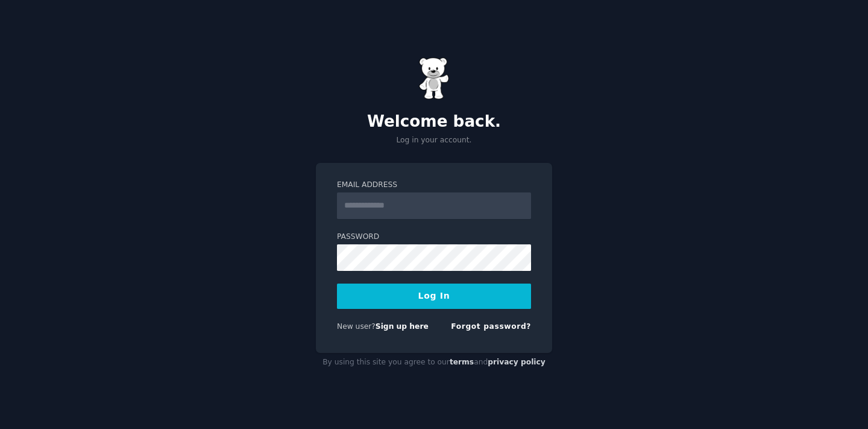 This screenshot has width=868, height=429. What do you see at coordinates (462, 362) in the screenshot?
I see `a: terms` at bounding box center [462, 362].